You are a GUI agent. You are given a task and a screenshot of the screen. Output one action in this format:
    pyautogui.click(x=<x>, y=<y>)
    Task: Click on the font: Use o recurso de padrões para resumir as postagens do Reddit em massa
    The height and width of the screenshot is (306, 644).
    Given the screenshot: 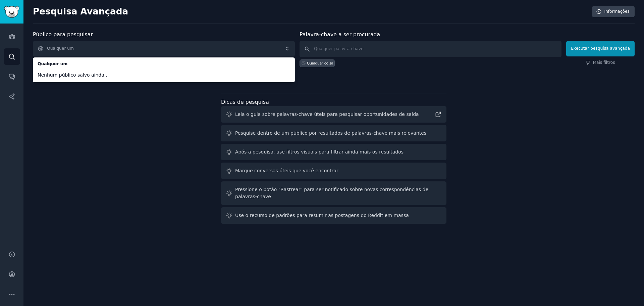 What is the action you would take?
    pyautogui.click(x=322, y=215)
    